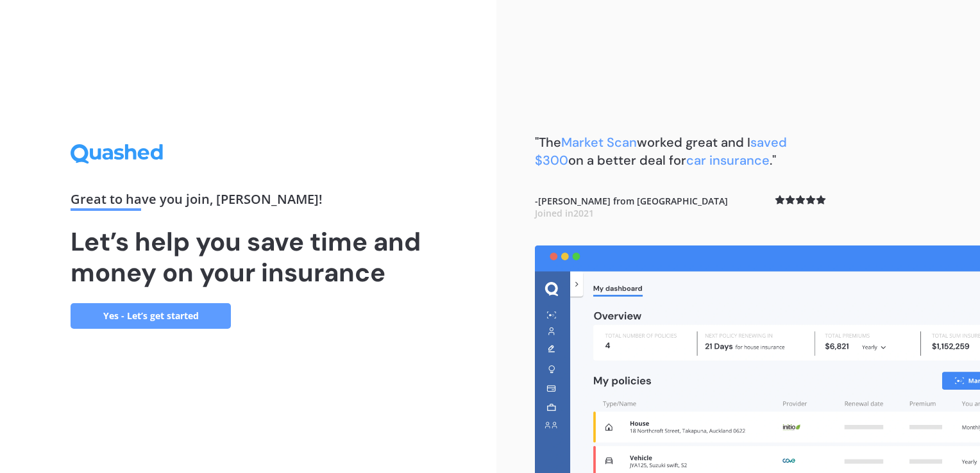 Image resolution: width=980 pixels, height=473 pixels. Describe the element at coordinates (599, 143) in the screenshot. I see `span: Market Scan` at that location.